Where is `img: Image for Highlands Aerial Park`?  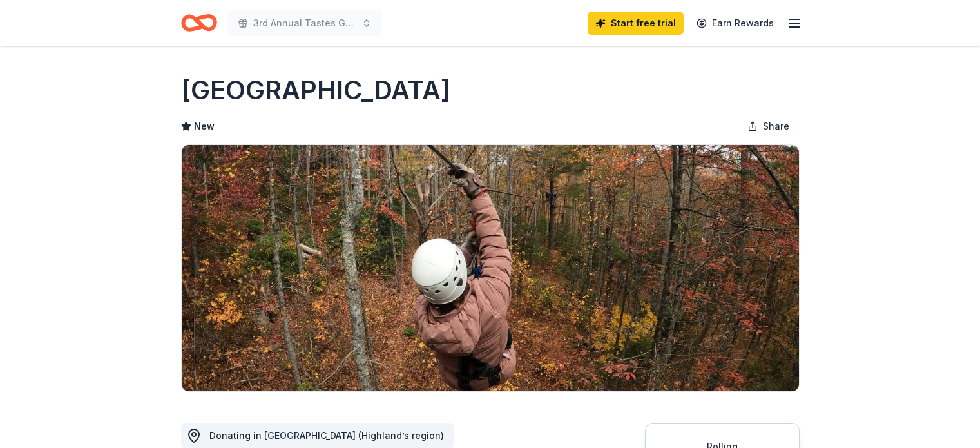 img: Image for Highlands Aerial Park is located at coordinates (490, 268).